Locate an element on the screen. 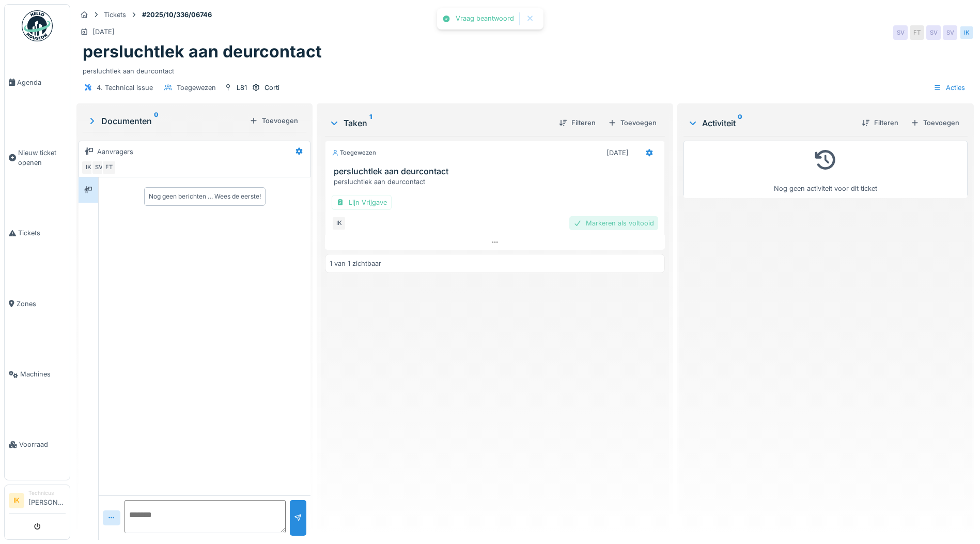 The width and height of the screenshot is (980, 544). a: Zones is located at coordinates (38, 303).